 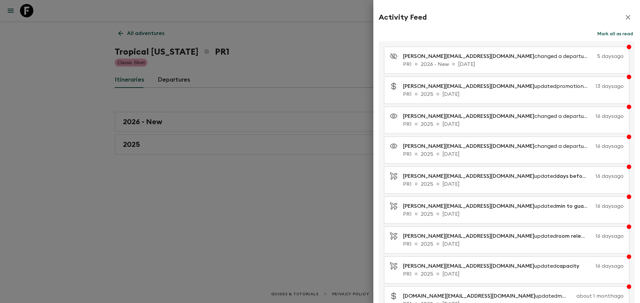 I want to click on span: capacity, so click(x=568, y=266).